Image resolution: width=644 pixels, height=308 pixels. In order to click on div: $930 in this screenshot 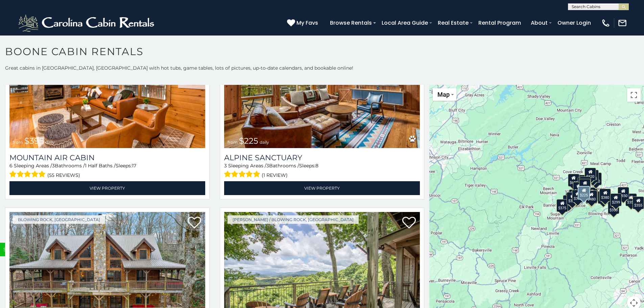, I will do `click(623, 193)`.